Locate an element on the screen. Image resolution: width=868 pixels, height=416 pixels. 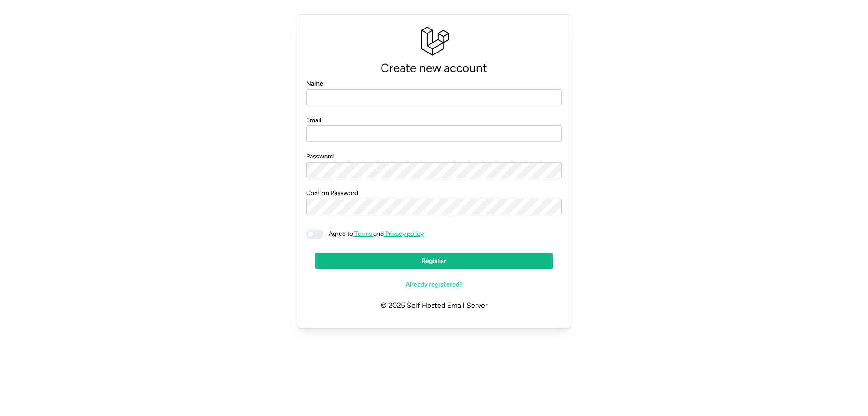
span: and is located at coordinates (373, 234).